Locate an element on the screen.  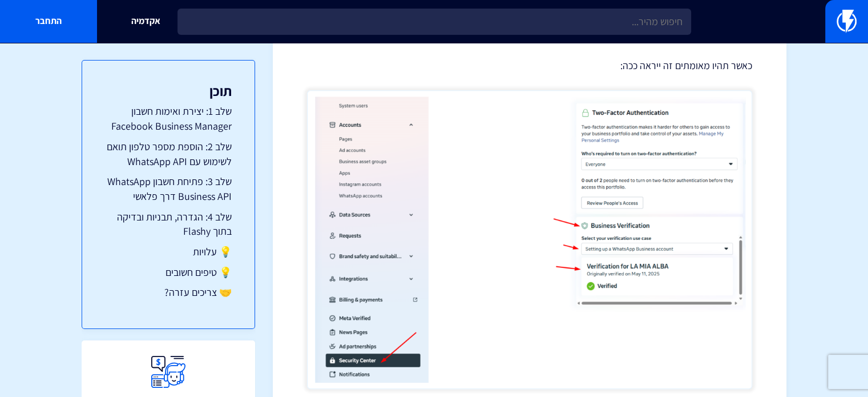
a: שלב 1: יצירת ואימות חשבון Facebook Business Manager is located at coordinates (169, 119).